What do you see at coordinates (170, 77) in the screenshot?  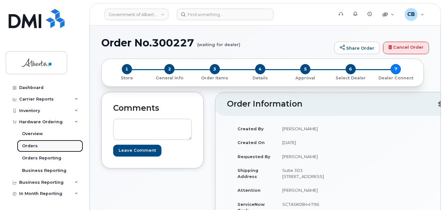 I see `a: 2 General Info` at bounding box center [170, 77].